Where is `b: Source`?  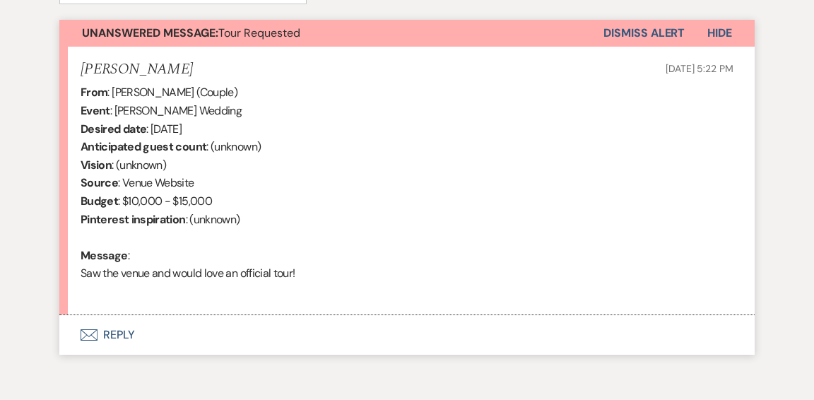 b: Source is located at coordinates (99, 182).